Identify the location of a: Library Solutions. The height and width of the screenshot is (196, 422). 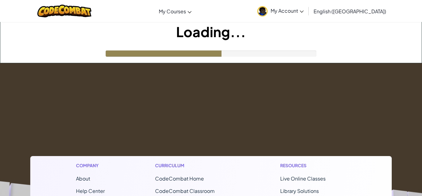
(300, 190).